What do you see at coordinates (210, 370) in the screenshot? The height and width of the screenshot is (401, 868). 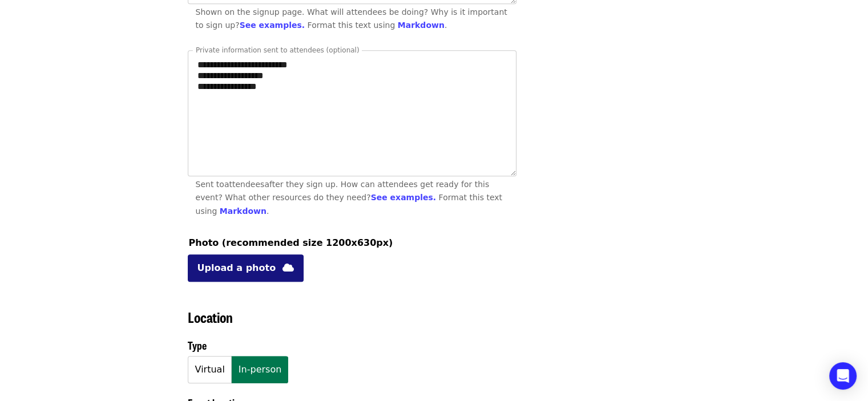 I see `button: Virtual` at bounding box center [210, 370].